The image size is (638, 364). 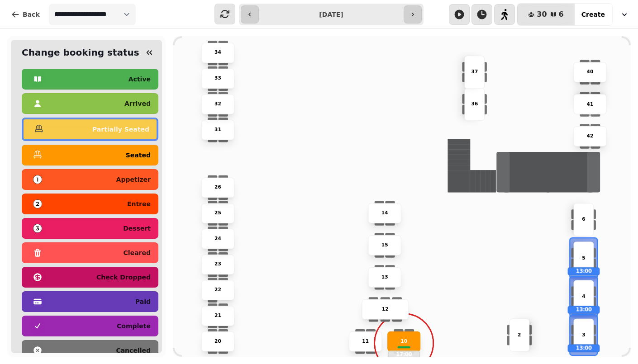 I want to click on p: 5, so click(x=583, y=257).